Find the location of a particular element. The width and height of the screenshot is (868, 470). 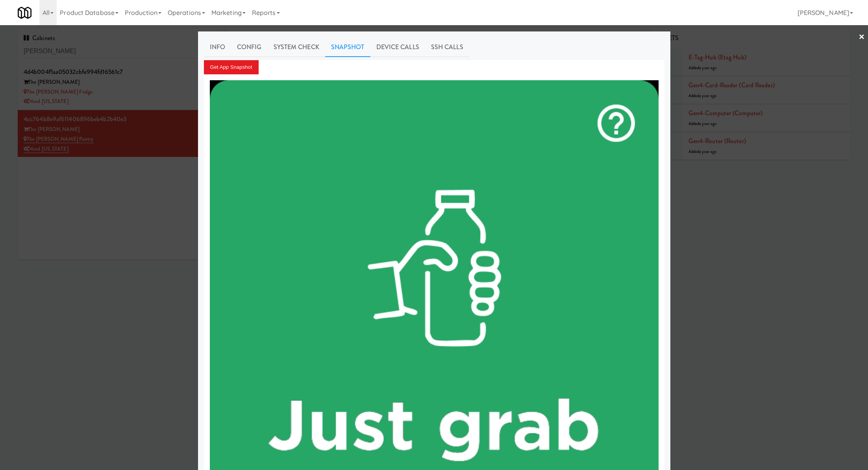

a: SSH Calls is located at coordinates (447, 48).